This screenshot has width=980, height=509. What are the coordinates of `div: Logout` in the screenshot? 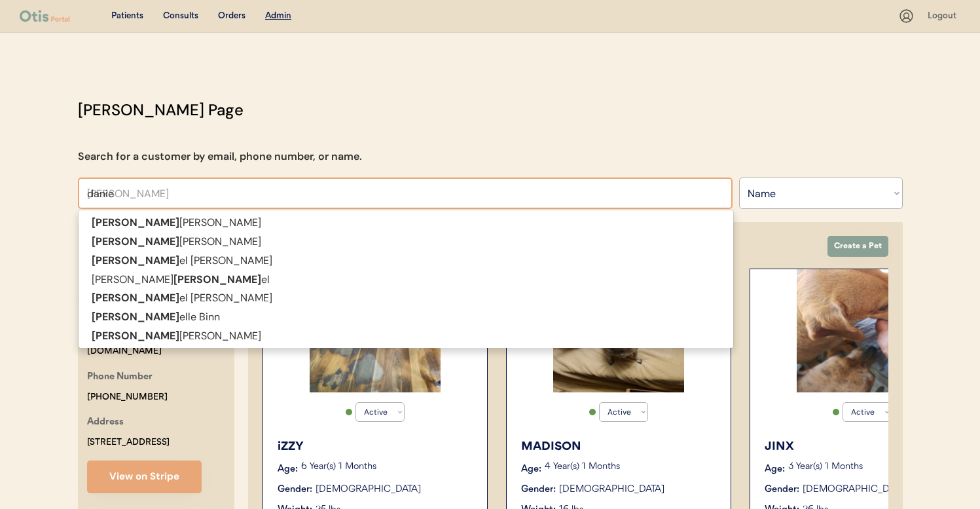 It's located at (944, 16).